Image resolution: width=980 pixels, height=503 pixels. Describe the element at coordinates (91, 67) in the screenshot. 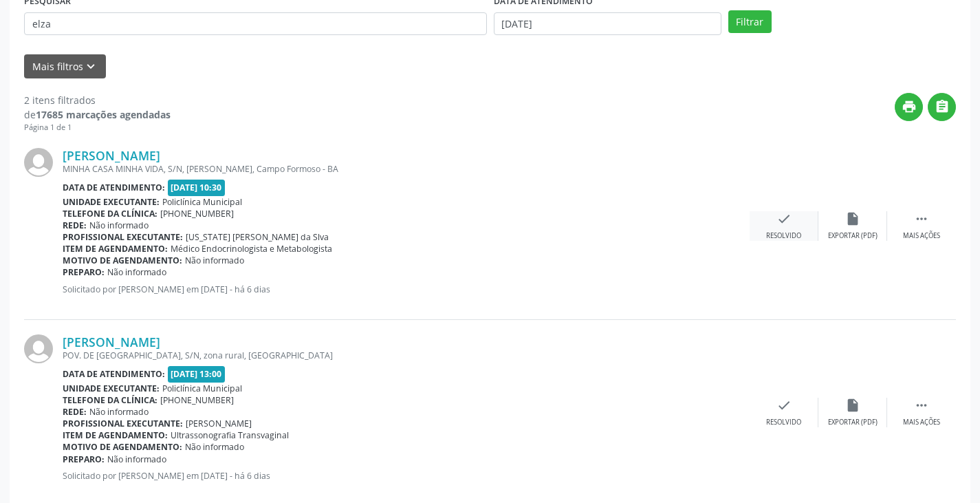

I see `i: keyboard_arrow_down` at that location.